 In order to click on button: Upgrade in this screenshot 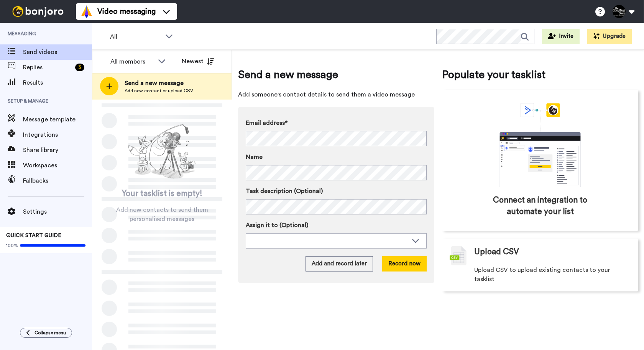, I will do `click(609, 36)`.